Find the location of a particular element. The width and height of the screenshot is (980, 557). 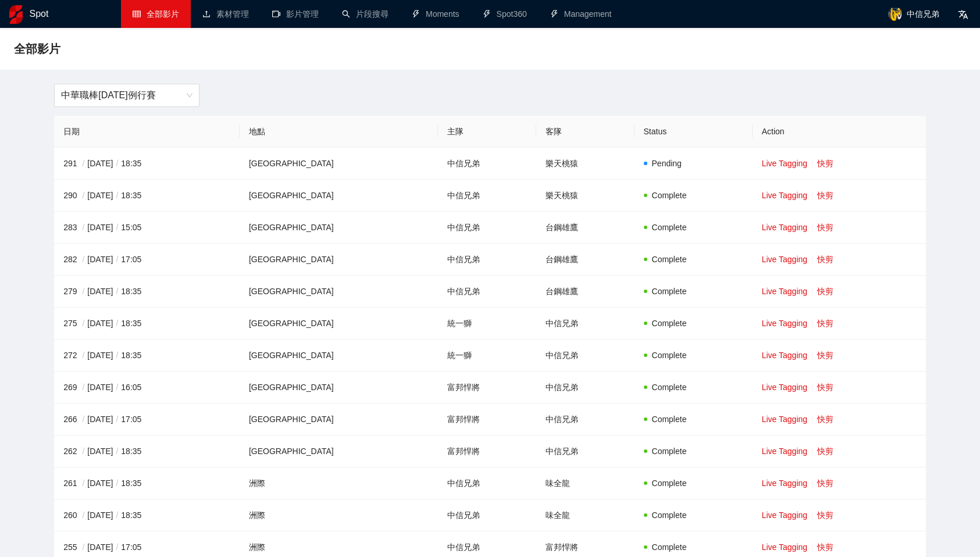

img: avatar is located at coordinates (895, 14).